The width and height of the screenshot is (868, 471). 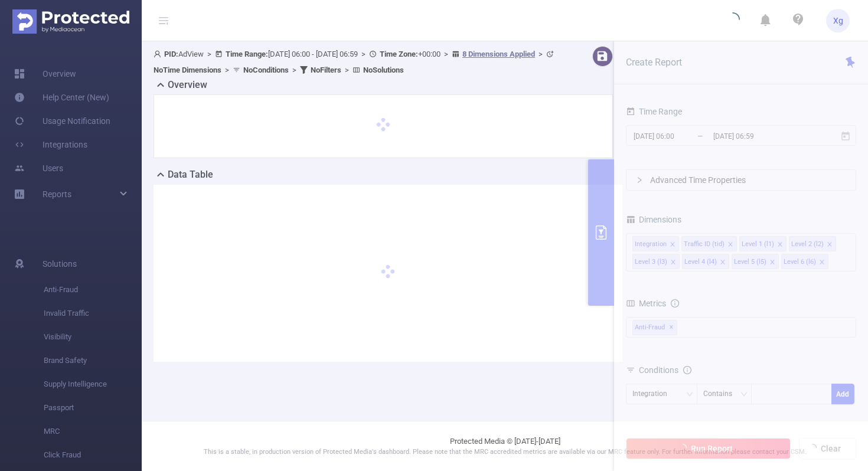 What do you see at coordinates (399, 54) in the screenshot?
I see `b: Time Zone:` at bounding box center [399, 54].